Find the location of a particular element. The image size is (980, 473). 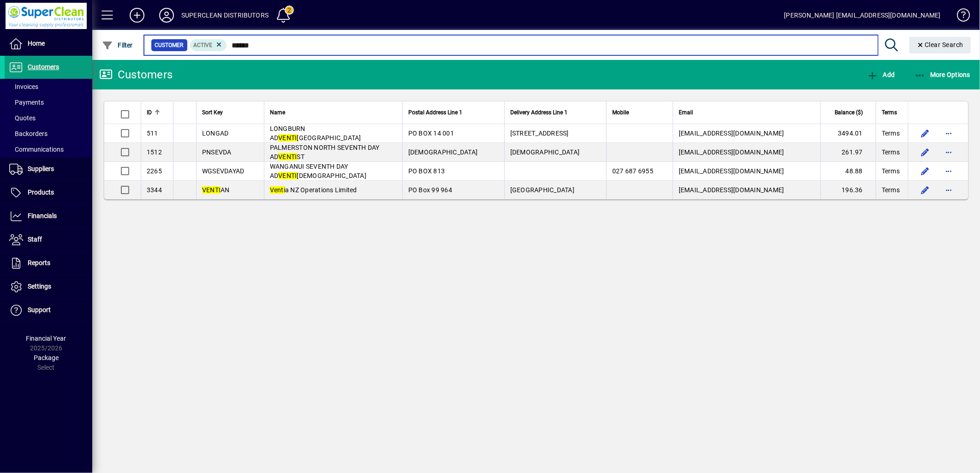

span: LONGAD is located at coordinates (216, 134).